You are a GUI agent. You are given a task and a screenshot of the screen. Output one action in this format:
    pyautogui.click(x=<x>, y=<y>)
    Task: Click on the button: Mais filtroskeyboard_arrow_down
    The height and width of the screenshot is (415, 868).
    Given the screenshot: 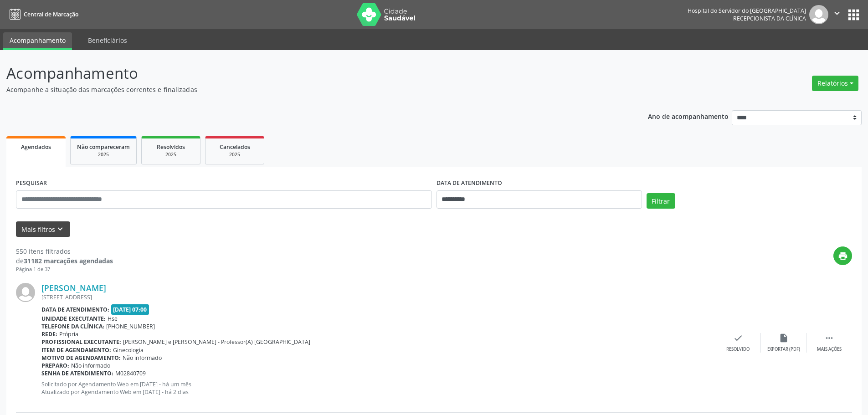 What is the action you would take?
    pyautogui.click(x=43, y=230)
    